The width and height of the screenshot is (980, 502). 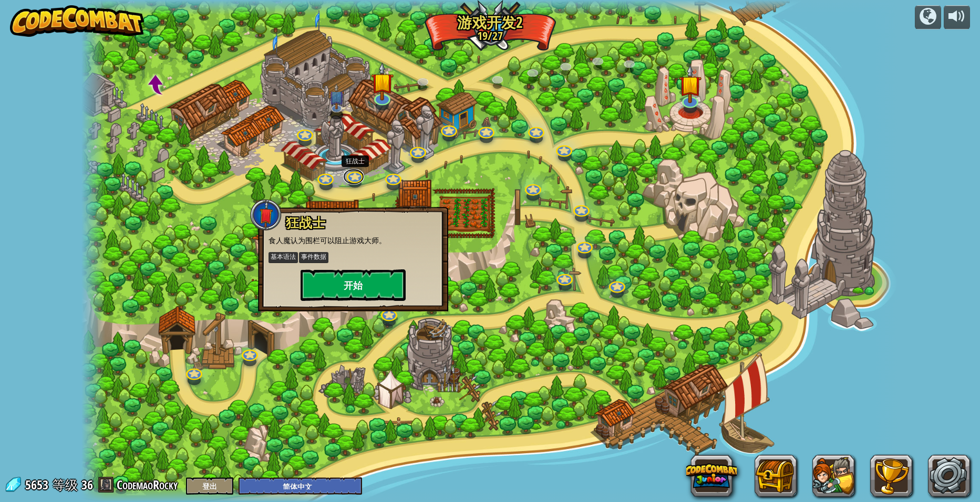 What do you see at coordinates (283, 257) in the screenshot?
I see `kbd: 基本语法` at bounding box center [283, 257].